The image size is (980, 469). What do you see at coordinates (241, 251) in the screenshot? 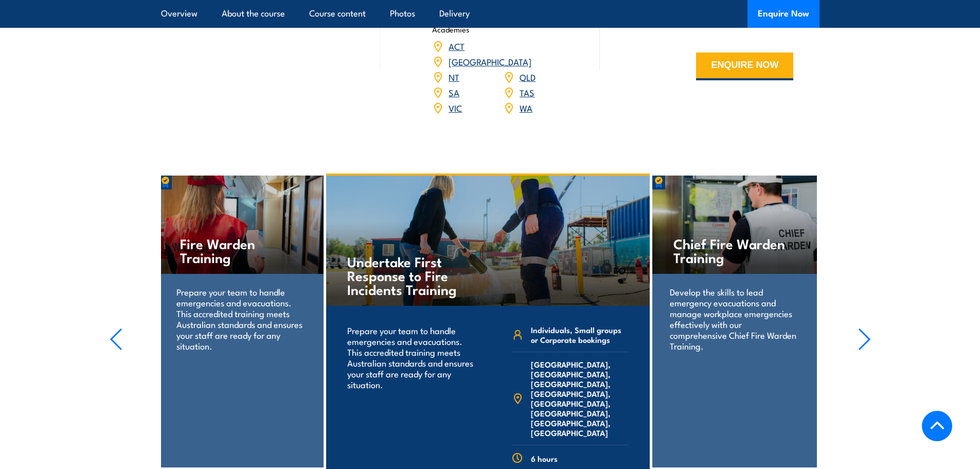
I see `h4: Fire Warden Training` at bounding box center [241, 251].